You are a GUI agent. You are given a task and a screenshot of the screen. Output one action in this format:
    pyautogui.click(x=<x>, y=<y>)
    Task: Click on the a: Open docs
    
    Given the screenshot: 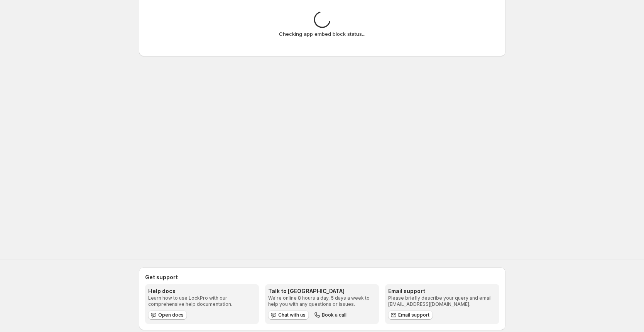 What is the action you would take?
    pyautogui.click(x=167, y=315)
    